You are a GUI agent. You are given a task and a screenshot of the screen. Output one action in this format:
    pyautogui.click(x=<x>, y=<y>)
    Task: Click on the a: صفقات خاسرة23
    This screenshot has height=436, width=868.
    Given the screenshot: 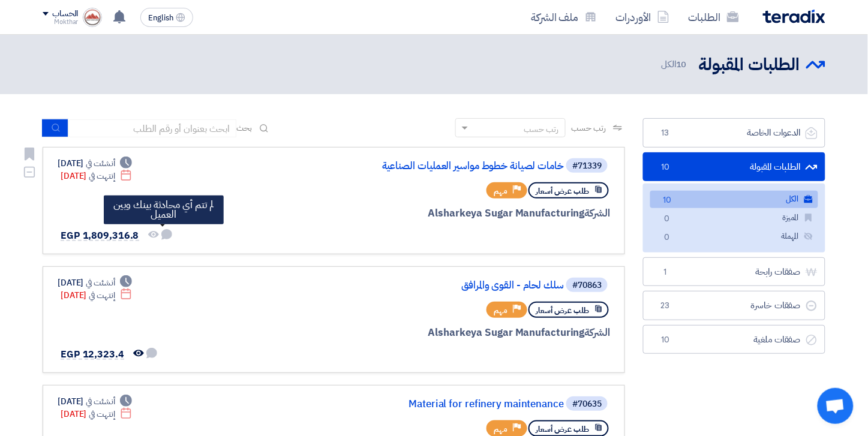 What is the action you would take?
    pyautogui.click(x=734, y=305)
    